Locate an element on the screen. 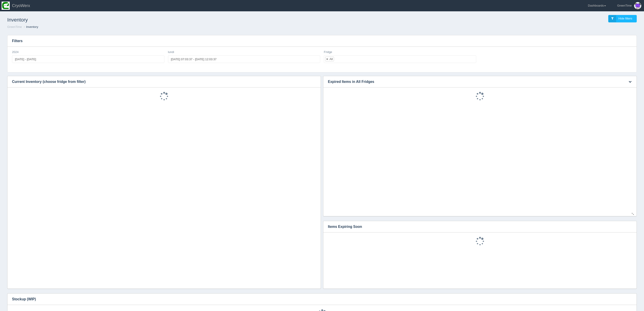  h1: Inventory is located at coordinates (164, 20).